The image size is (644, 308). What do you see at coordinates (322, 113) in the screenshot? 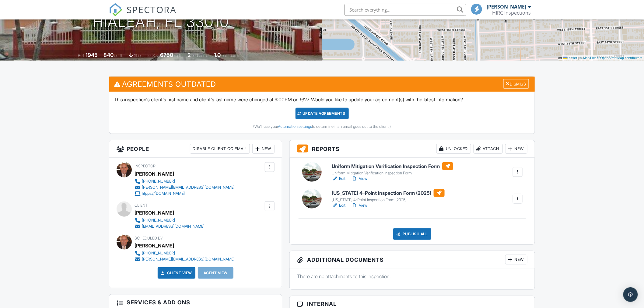
I see `div: Update Agreements` at bounding box center [322, 113].